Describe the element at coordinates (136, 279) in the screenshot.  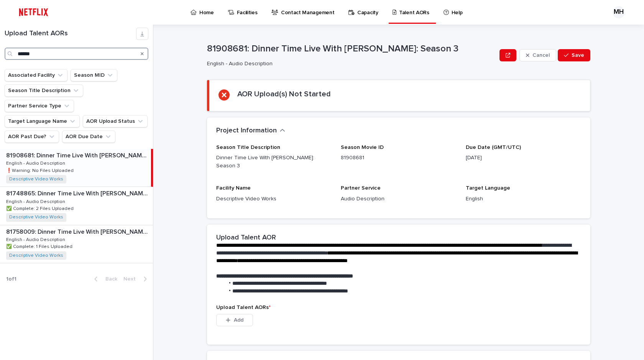
I see `button: Next` at that location.